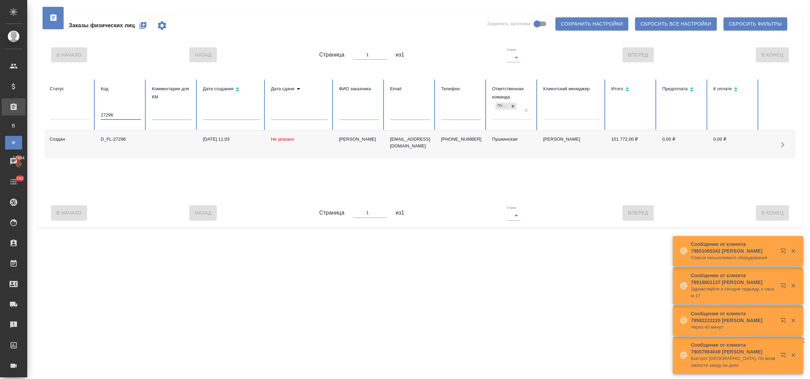  I want to click on div: Статус, so click(70, 89).